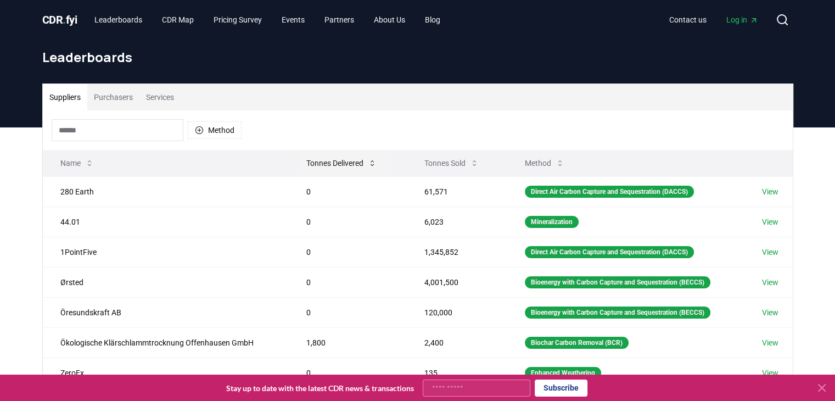 This screenshot has width=835, height=401. I want to click on td: 1PointFive, so click(166, 251).